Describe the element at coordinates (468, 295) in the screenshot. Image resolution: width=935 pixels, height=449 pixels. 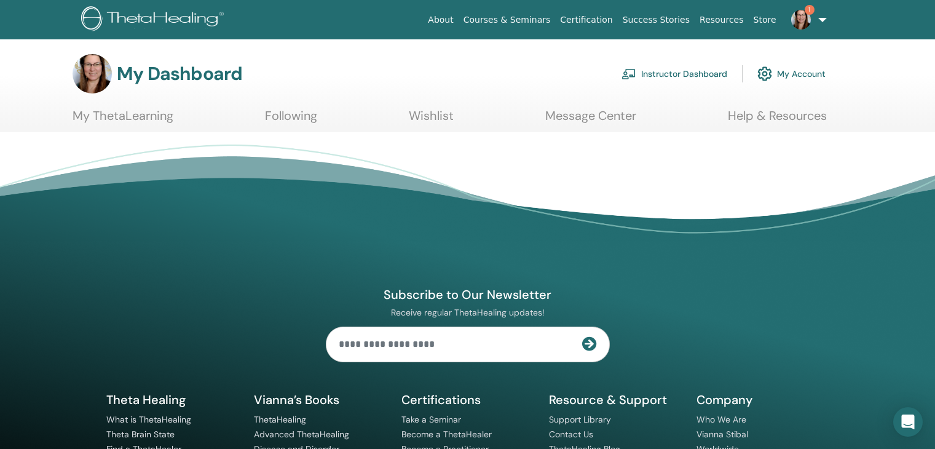
I see `h4: Subscribe to Our Newsletter` at that location.